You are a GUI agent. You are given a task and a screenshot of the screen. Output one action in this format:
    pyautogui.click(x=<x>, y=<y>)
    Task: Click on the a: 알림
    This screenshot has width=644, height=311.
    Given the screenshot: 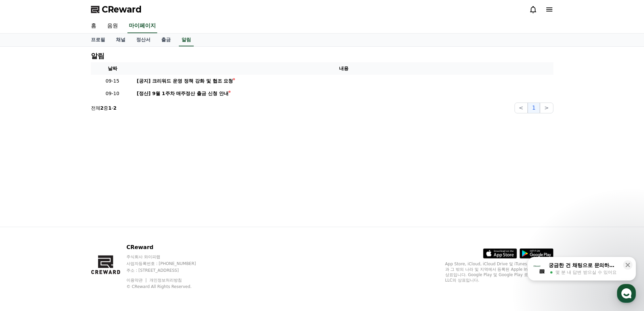 What is the action you would take?
    pyautogui.click(x=187, y=40)
    